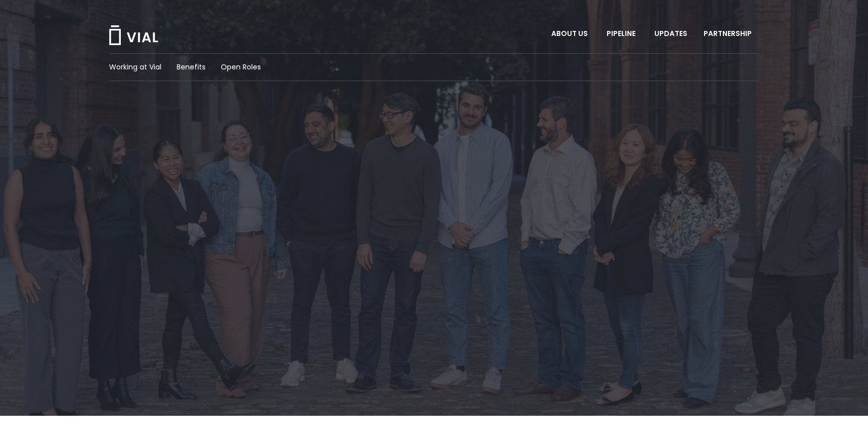 The height and width of the screenshot is (431, 868). What do you see at coordinates (135, 67) in the screenshot?
I see `span: Working at Vial` at bounding box center [135, 67].